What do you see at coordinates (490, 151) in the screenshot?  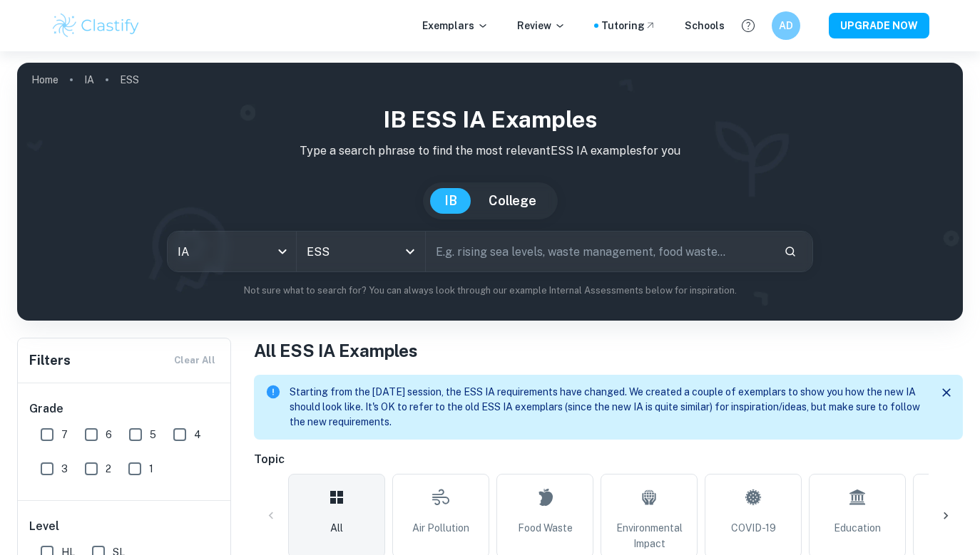 I see `p: Type a search phrase to find the most relevant ESS IA examples for you` at bounding box center [490, 151].